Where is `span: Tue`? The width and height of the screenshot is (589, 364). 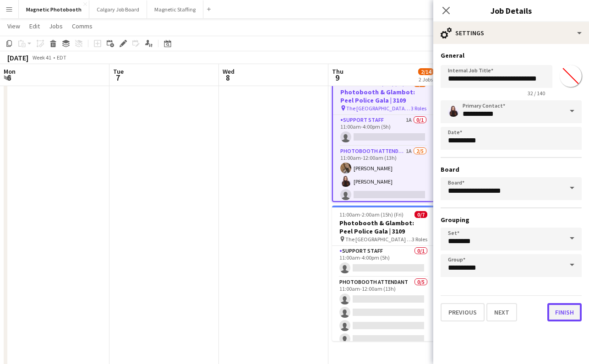
span: Tue is located at coordinates (118, 71).